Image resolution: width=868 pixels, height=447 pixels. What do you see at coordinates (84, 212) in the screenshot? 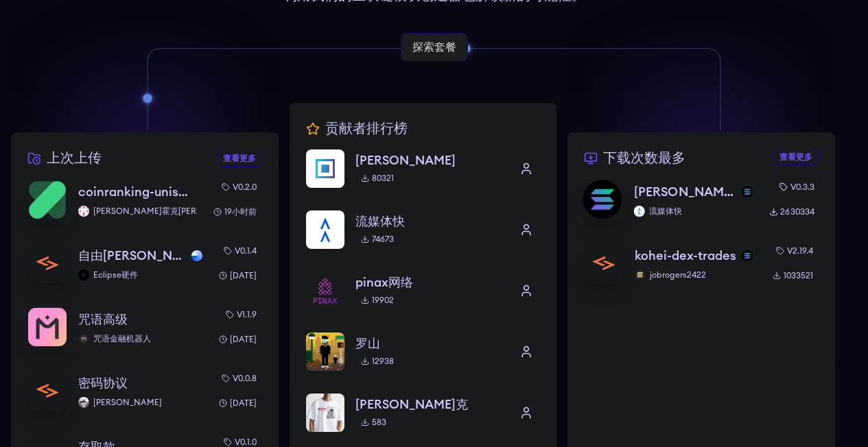
I see `img: 沃特霍克斯特拉` at bounding box center [84, 212].